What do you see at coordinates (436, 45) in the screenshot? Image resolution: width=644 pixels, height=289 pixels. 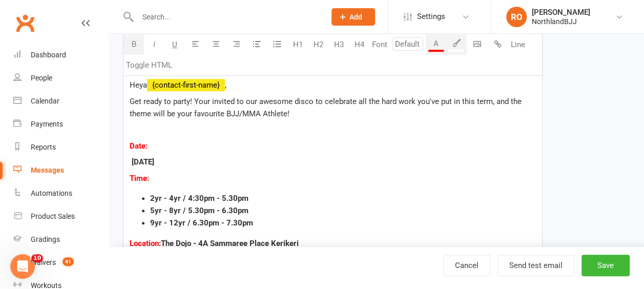 I see `button: A` at bounding box center [436, 45].